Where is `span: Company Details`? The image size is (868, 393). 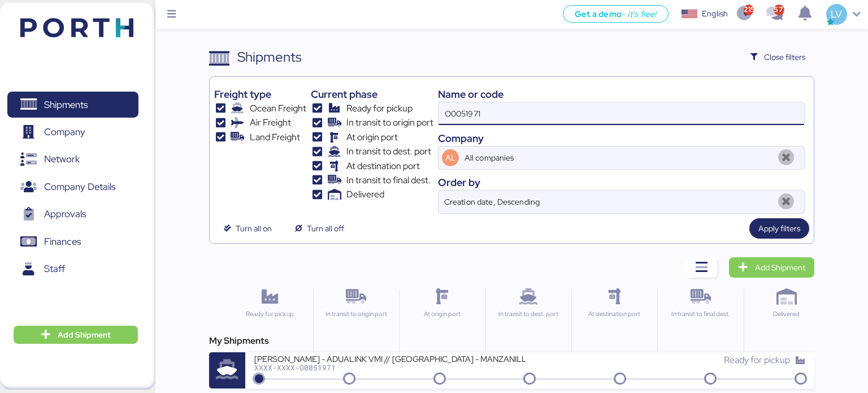
span: Company Details is located at coordinates (80, 186).